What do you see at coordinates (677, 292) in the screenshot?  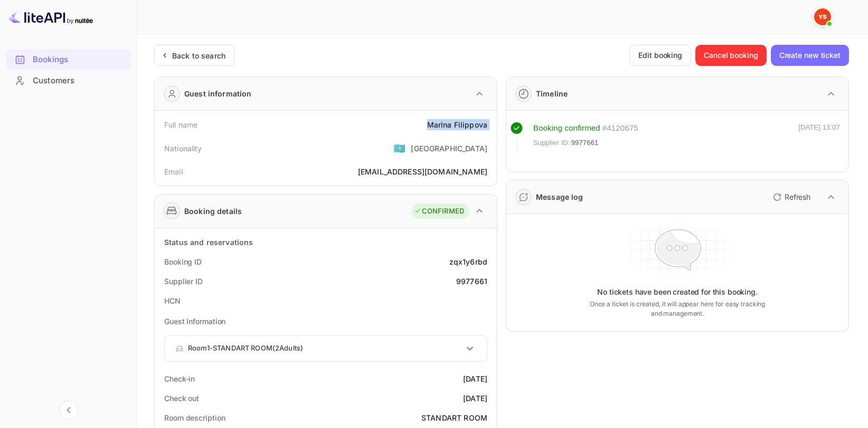 I see `p: No tickets have been created for this booking.` at bounding box center [677, 292].